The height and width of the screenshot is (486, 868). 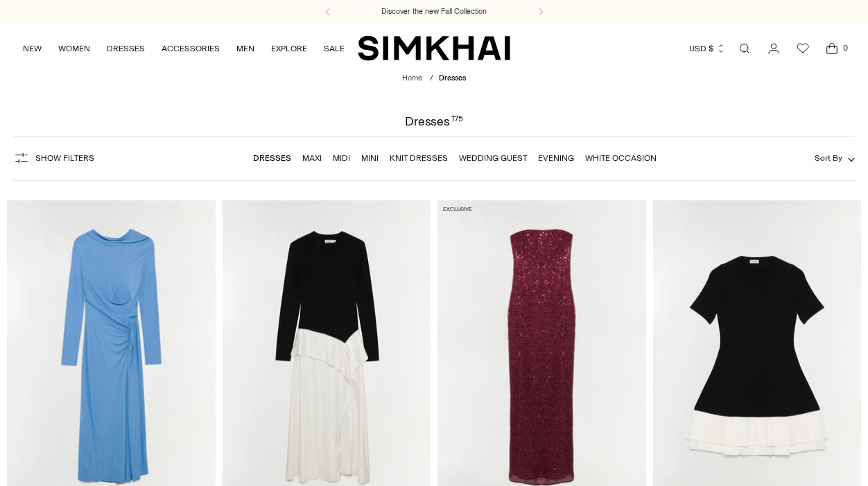 I want to click on a: MEN, so click(x=245, y=49).